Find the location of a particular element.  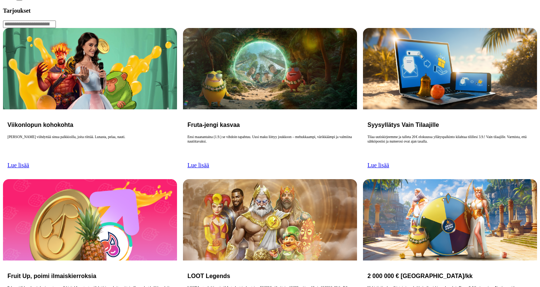

input: Search is located at coordinates (29, 24).